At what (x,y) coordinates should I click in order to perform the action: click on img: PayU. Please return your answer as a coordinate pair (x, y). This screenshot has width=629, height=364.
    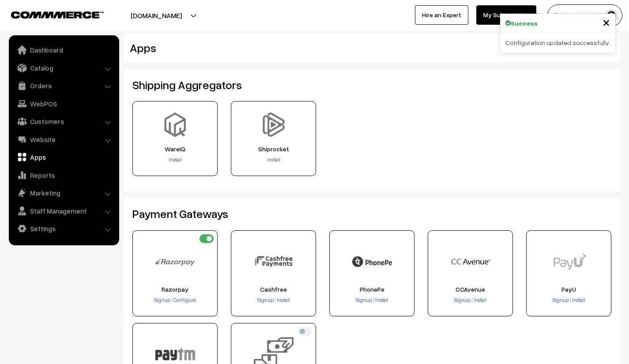
    Looking at the image, I should click on (569, 262).